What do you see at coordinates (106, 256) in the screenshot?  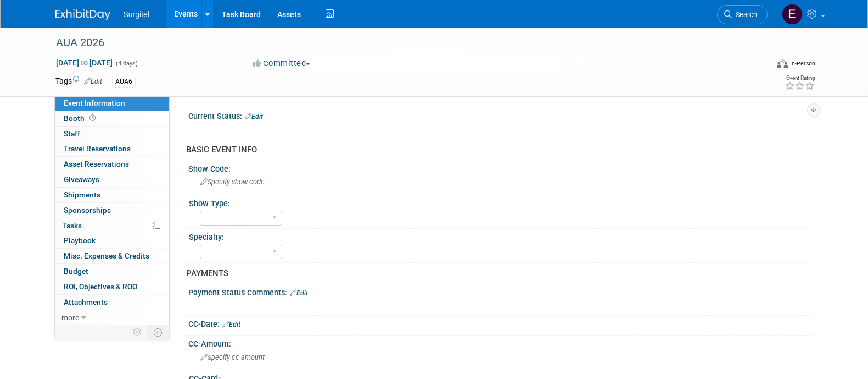 I see `span: Misc. Expenses & Credits` at bounding box center [106, 256].